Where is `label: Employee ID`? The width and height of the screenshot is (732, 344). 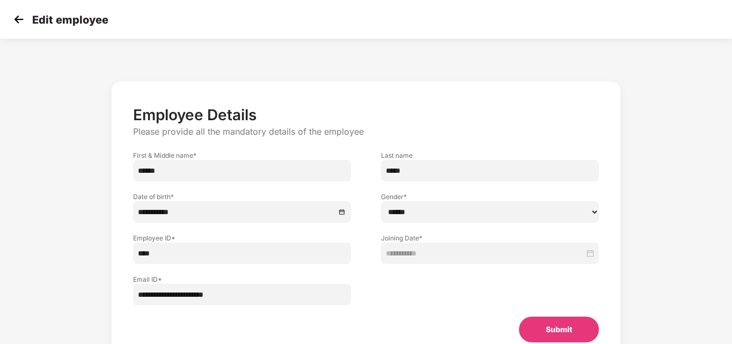 label: Employee ID is located at coordinates (242, 238).